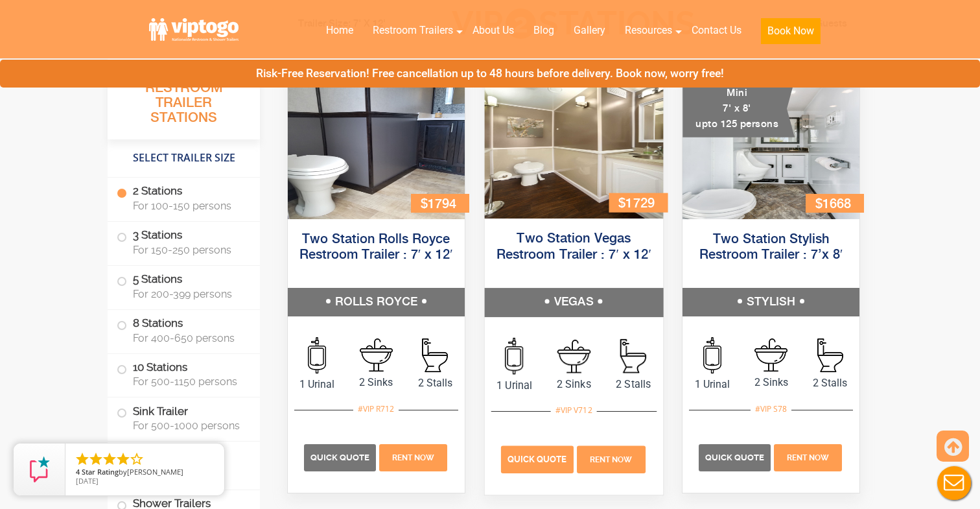 The image size is (980, 509). What do you see at coordinates (954, 483) in the screenshot?
I see `button: Live Chat` at bounding box center [954, 483].